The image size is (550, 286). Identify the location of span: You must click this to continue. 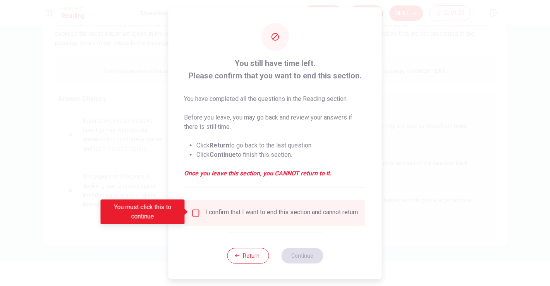
(196, 213).